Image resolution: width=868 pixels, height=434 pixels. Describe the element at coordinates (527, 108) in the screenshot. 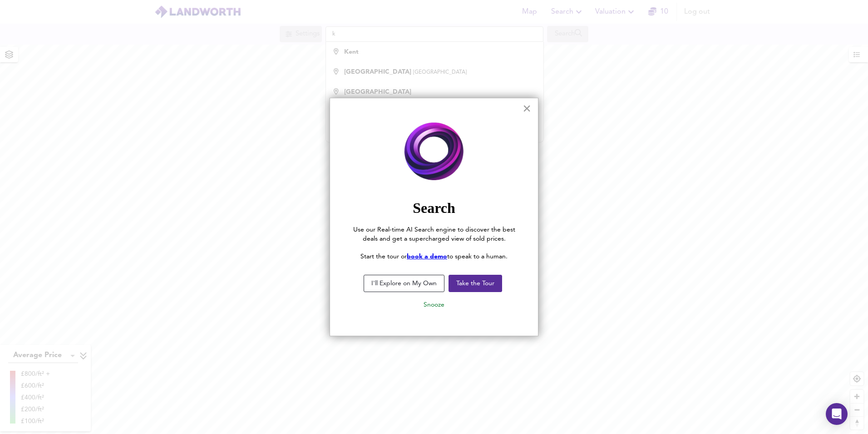

I see `button: Close` at that location.